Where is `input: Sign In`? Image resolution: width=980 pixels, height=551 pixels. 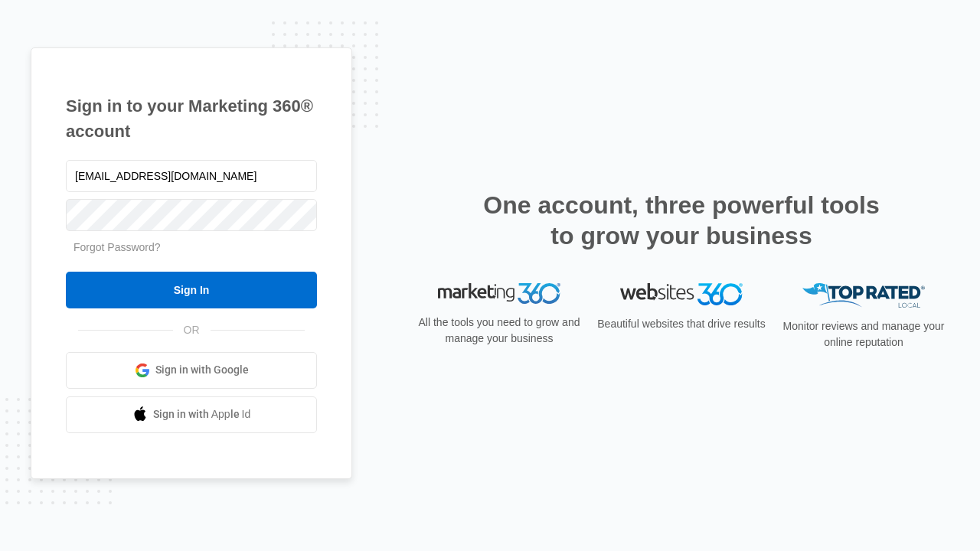 input: Sign In is located at coordinates (191, 290).